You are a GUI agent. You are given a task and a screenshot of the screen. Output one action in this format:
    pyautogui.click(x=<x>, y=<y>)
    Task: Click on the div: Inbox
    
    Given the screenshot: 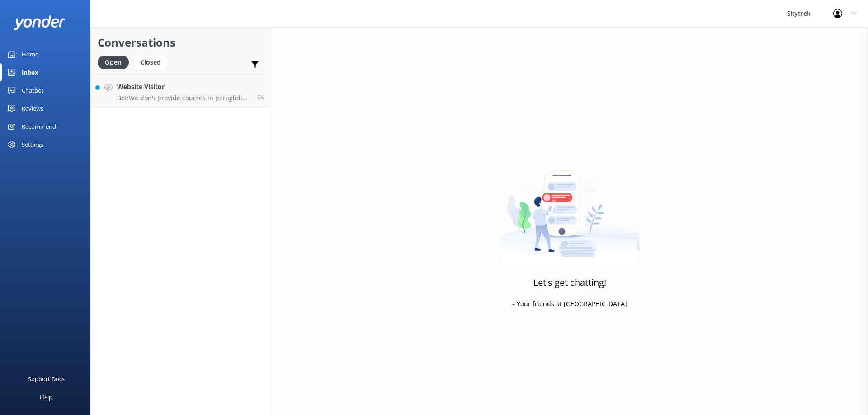 What is the action you would take?
    pyautogui.click(x=30, y=72)
    